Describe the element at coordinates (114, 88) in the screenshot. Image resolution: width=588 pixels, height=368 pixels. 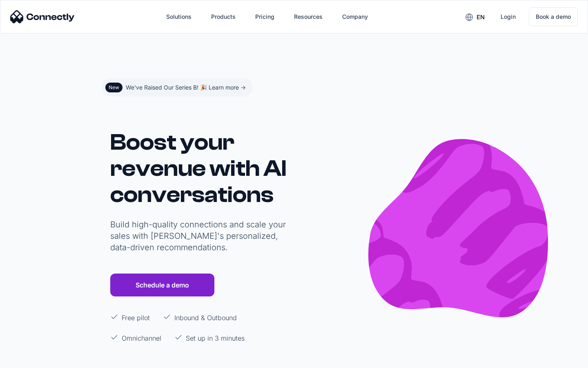
I see `div: New` at that location.